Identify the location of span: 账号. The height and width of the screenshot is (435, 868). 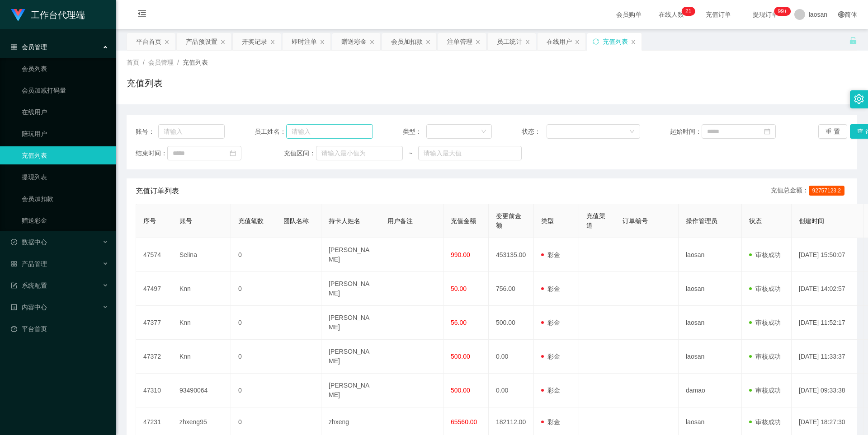
(186, 221).